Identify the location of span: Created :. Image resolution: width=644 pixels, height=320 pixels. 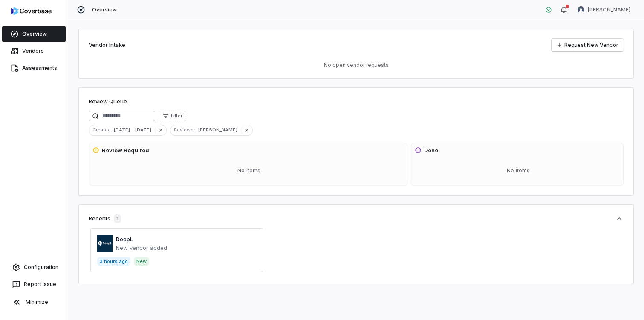
(102, 130).